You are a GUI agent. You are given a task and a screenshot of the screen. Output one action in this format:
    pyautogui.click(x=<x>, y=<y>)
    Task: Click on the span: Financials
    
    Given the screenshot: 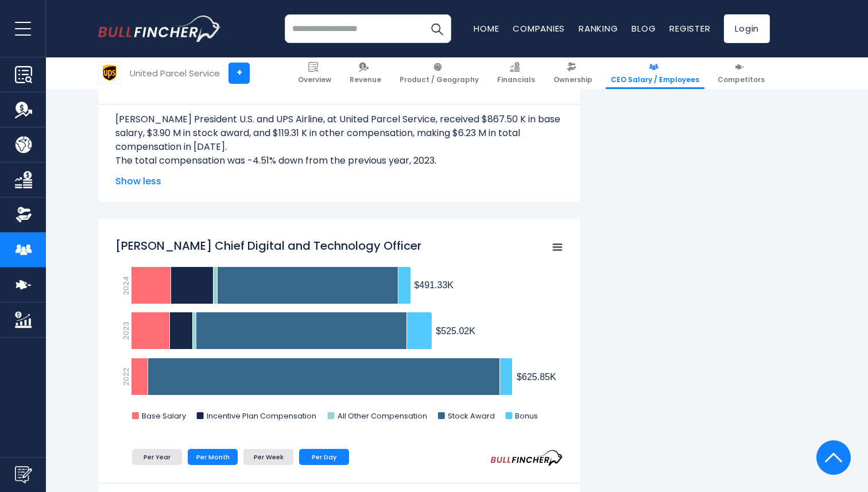 What is the action you would take?
    pyautogui.click(x=516, y=80)
    